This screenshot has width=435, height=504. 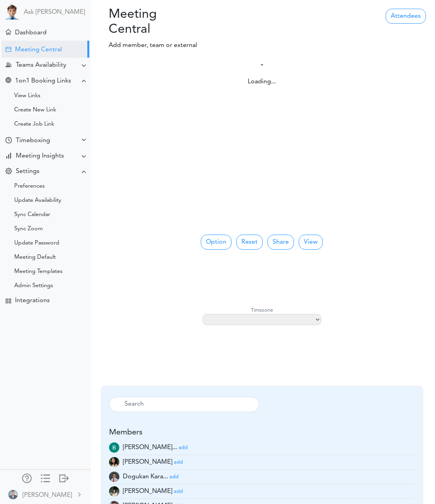 I want to click on div: Manage Members and Externals, so click(x=27, y=477).